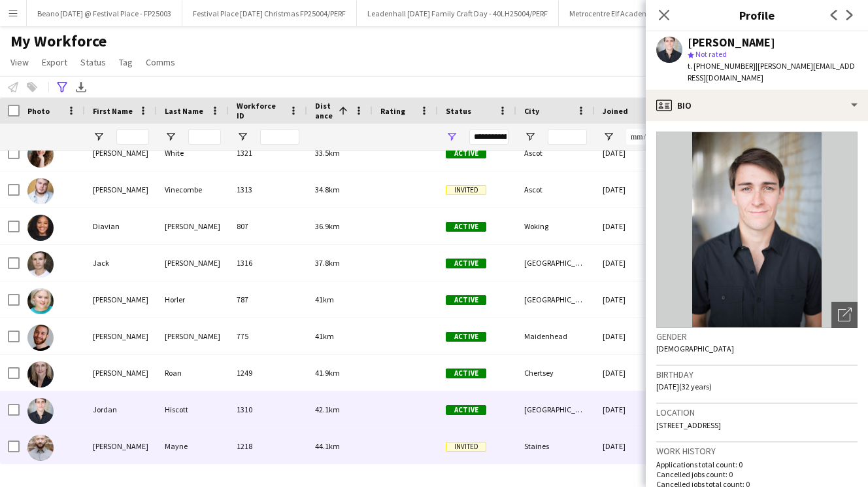 The image size is (868, 487). What do you see at coordinates (40, 374) in the screenshot?
I see `img: Heather Roan` at bounding box center [40, 374].